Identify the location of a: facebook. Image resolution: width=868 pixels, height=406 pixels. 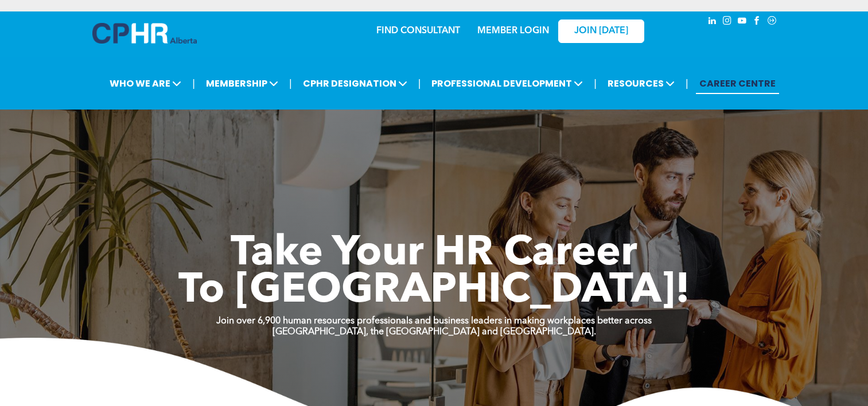
(758, 22).